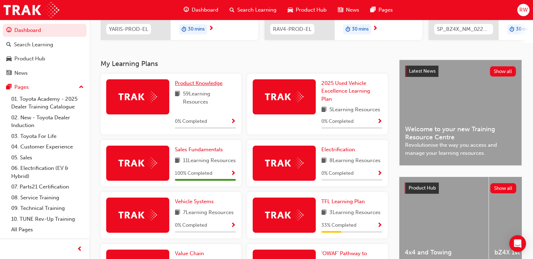 The image size is (533, 259). Describe the element at coordinates (422, 71) in the screenshot. I see `span: Latest News` at that location.